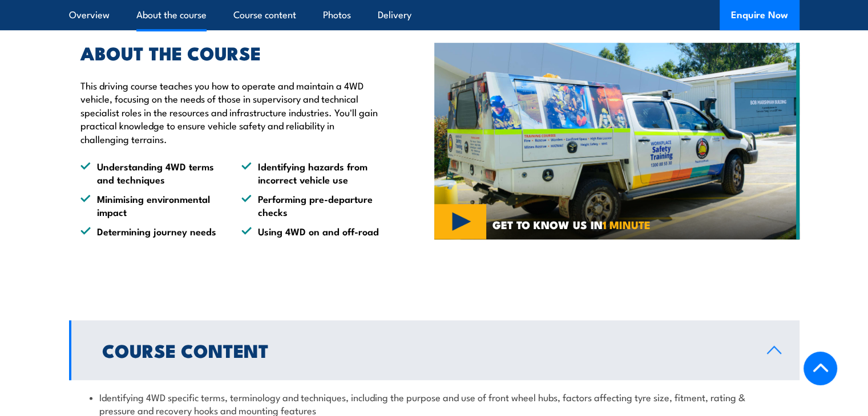 This screenshot has width=868, height=416. What do you see at coordinates (571, 224) in the screenshot?
I see `span: GET TO KNOW US IN` at bounding box center [571, 224].